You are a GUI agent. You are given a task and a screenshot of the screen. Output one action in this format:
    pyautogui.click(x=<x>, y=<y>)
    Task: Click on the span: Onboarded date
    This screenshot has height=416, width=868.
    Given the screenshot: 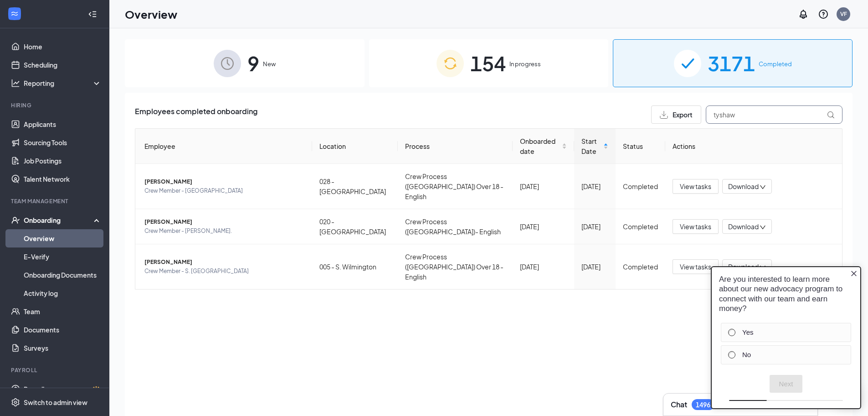 What is the action you would take?
    pyautogui.click(x=540, y=146)
    